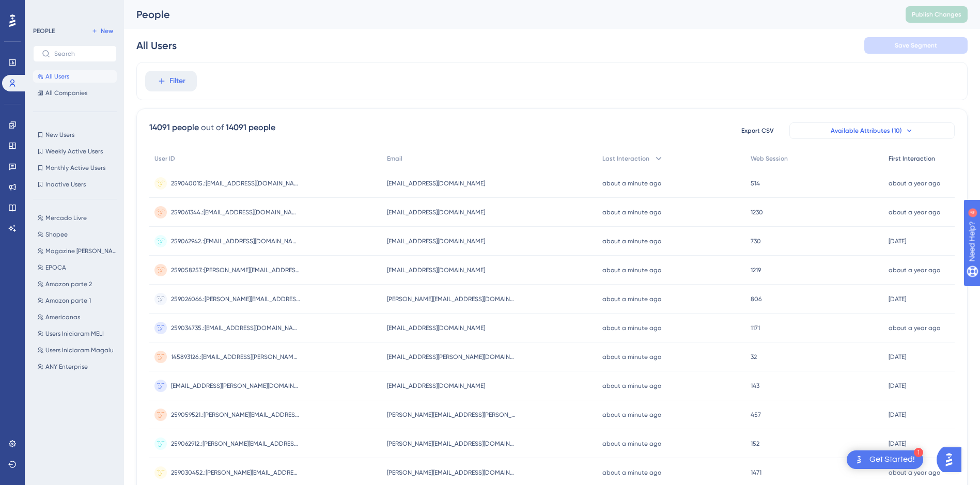 This screenshot has height=485, width=980. I want to click on button: Weekly Active Users, so click(75, 151).